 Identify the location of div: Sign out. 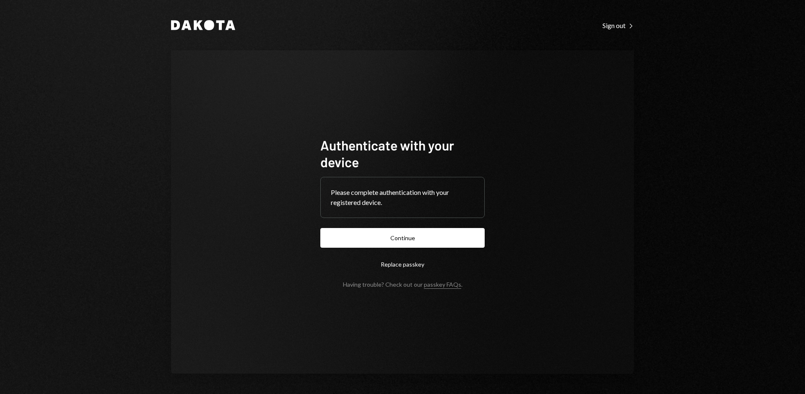
(618, 26).